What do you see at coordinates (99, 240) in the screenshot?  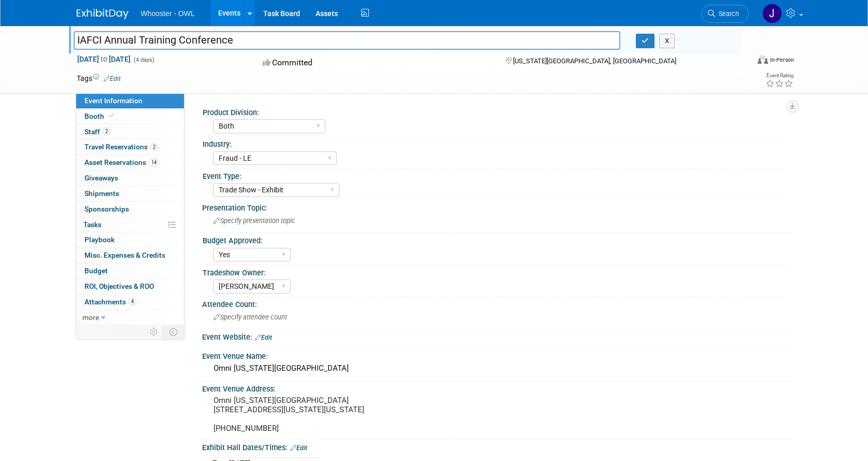 I see `span: Playbook` at bounding box center [99, 240].